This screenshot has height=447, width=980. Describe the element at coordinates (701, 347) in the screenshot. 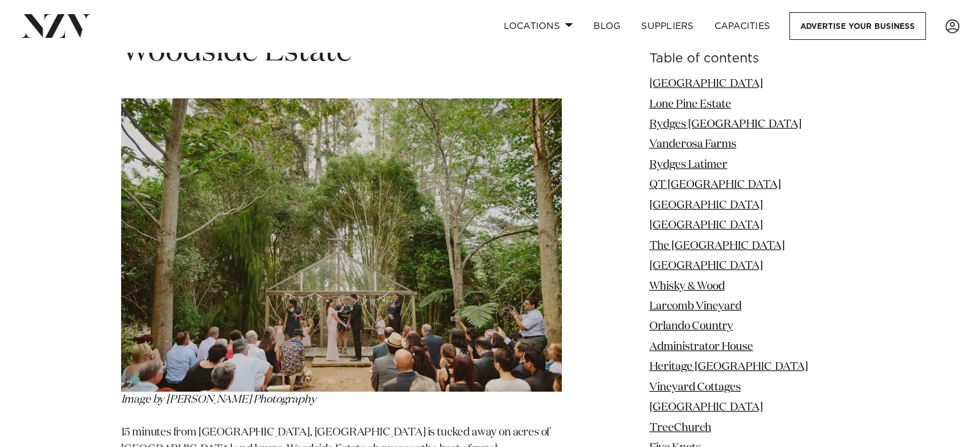

I see `a: Administrator House` at that location.